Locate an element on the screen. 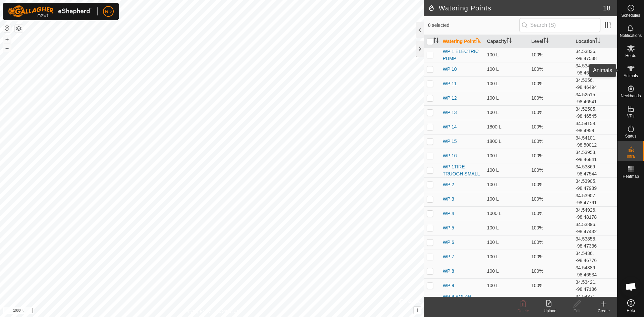 The height and width of the screenshot is (317, 644). a: WP 1TIRE TRUOGH SMALL is located at coordinates (462, 170).